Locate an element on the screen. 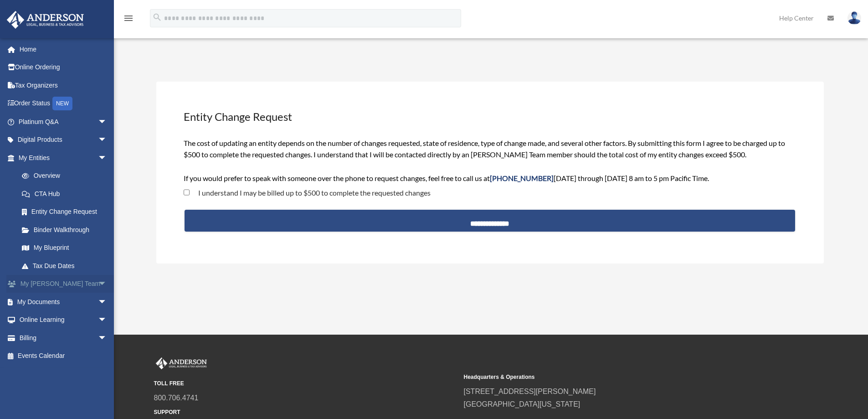  a: Online Ordering is located at coordinates (63, 67).